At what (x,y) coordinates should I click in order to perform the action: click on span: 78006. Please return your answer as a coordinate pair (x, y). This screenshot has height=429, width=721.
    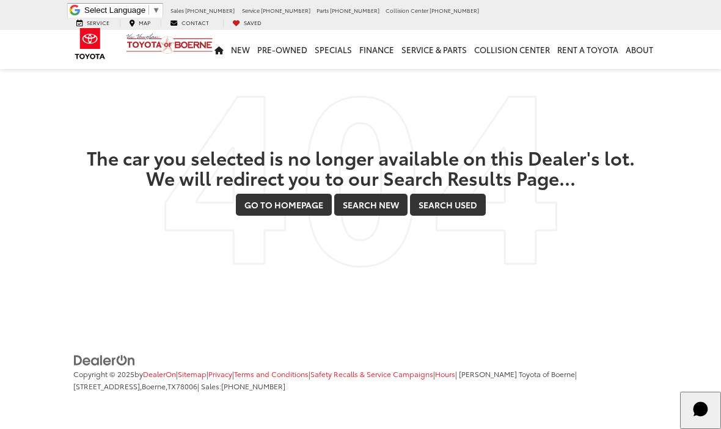
    Looking at the image, I should click on (186, 385).